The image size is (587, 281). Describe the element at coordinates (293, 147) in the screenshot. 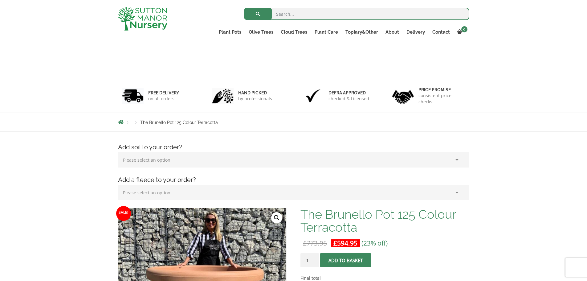

I see `h4: Add soil to your order?` at that location.